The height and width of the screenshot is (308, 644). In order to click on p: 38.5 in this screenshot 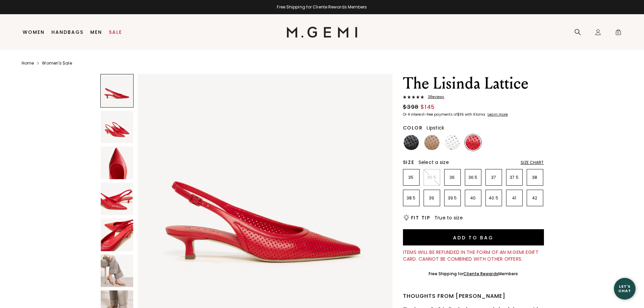, I will do `click(411, 198)`.